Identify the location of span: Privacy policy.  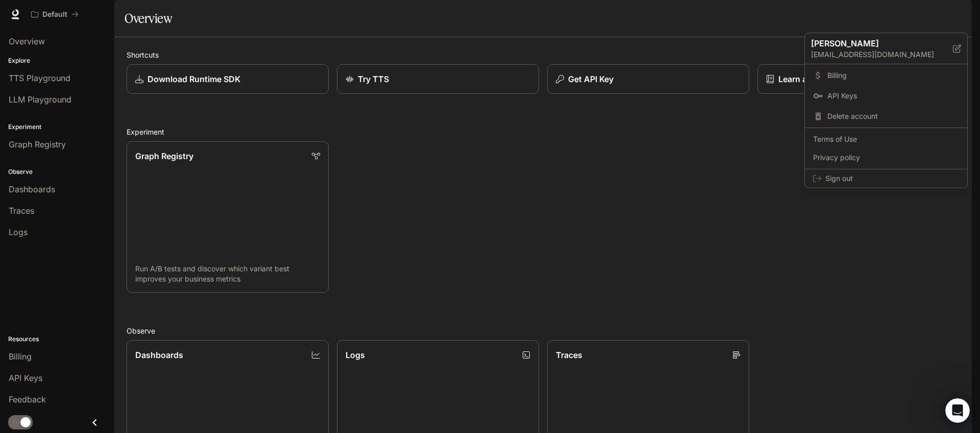
(886, 158).